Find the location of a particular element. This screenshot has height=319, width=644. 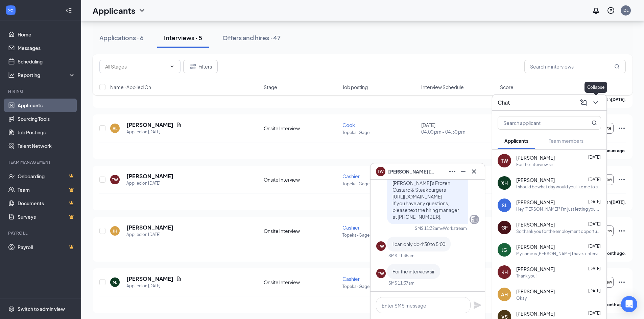

svg: Company is located at coordinates (474, 220).